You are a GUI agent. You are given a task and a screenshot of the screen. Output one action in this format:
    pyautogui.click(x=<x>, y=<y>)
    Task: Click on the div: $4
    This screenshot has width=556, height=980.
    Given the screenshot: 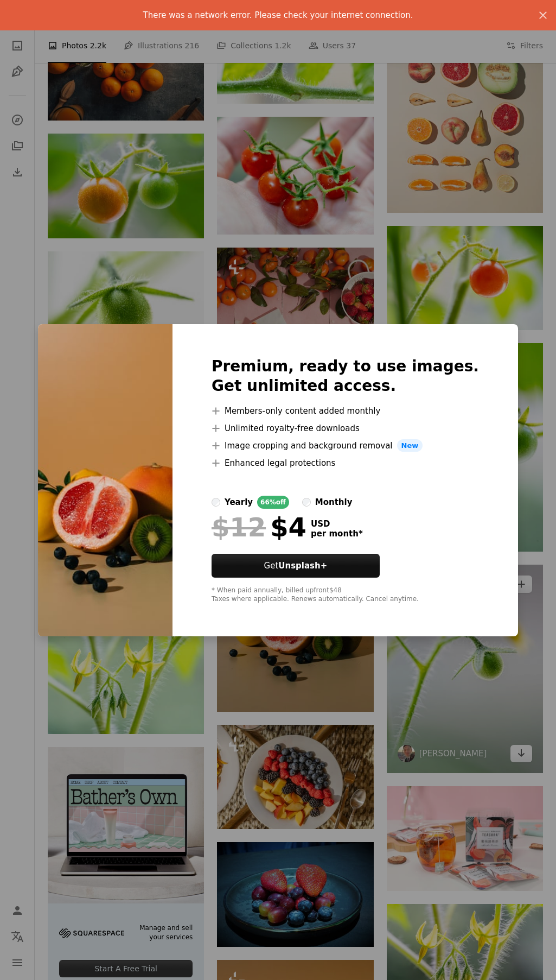 What is the action you would take?
    pyautogui.click(x=259, y=527)
    